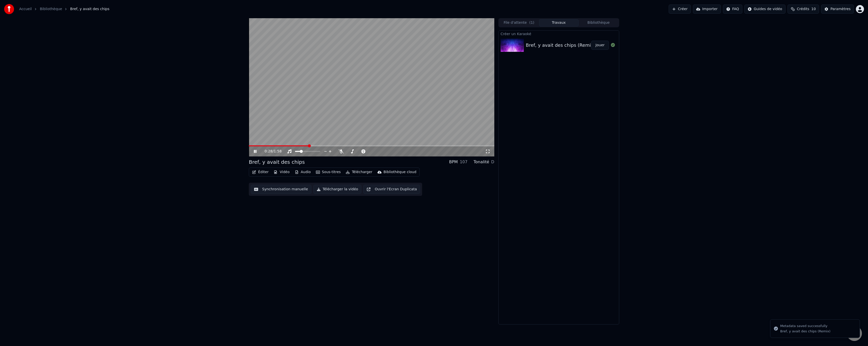 This screenshot has height=346, width=868. What do you see at coordinates (281, 172) in the screenshot?
I see `button: Vidéo` at bounding box center [281, 172].